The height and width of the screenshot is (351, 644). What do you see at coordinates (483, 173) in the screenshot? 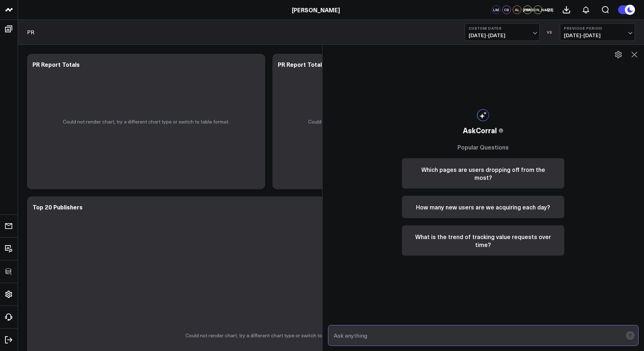
I see `button: Which pages are users dropping off from the most?` at bounding box center [483, 173].